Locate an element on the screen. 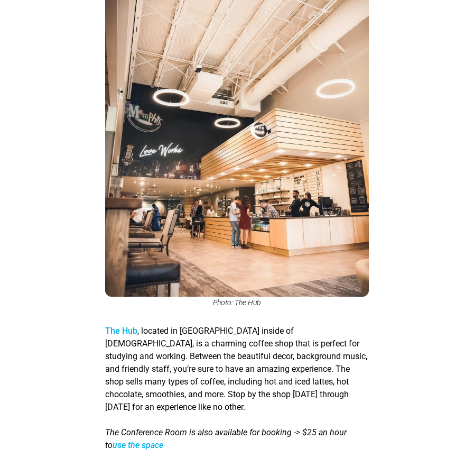 Image resolution: width=474 pixels, height=476 pixels. em: The Conference Room is also available for booking -> $25 an hour to is located at coordinates (226, 438).